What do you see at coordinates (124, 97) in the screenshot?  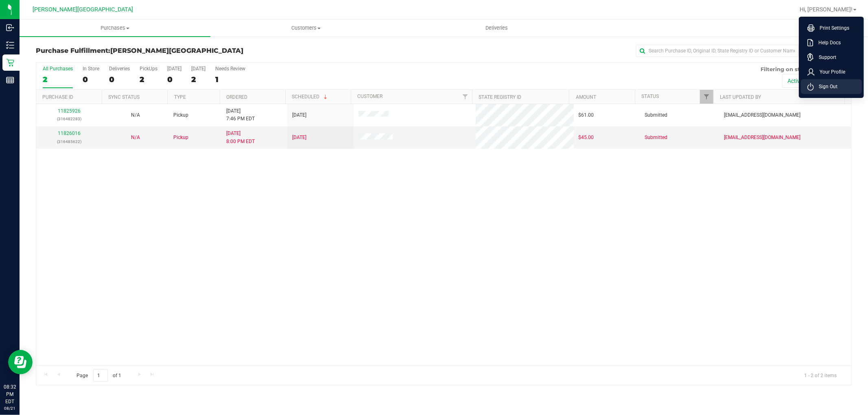 I see `a: Sync Status` at bounding box center [124, 97].